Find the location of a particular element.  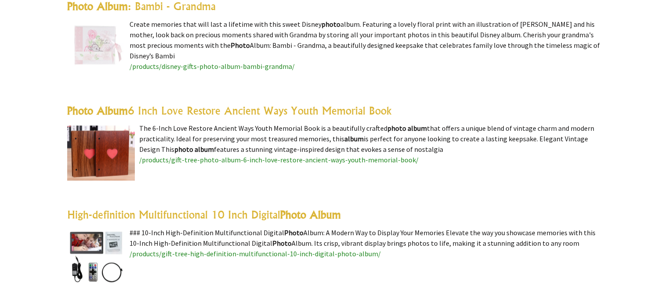

highlight: album is located at coordinates (354, 139).